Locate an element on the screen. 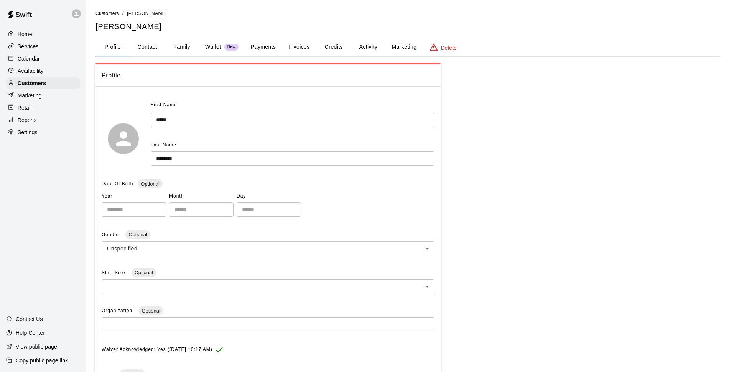 This screenshot has width=729, height=372. span: Profile is located at coordinates (268, 76).